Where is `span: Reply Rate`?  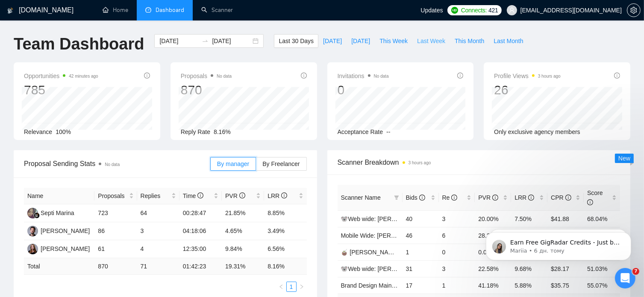 span: Reply Rate is located at coordinates (196, 132).